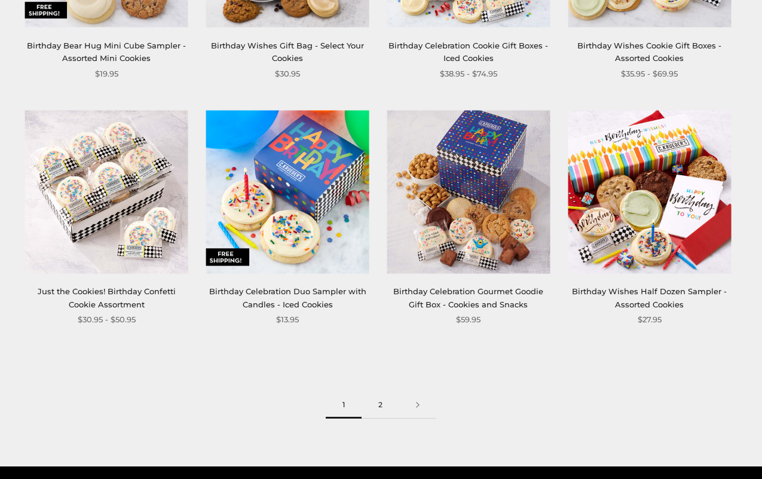  I want to click on span: $35.95 - $69.95, so click(649, 74).